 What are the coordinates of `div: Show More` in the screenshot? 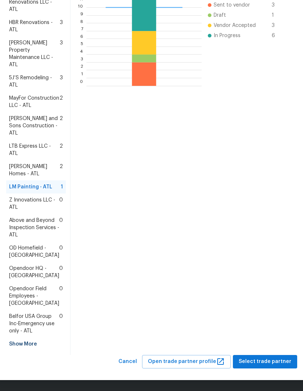 It's located at (36, 344).